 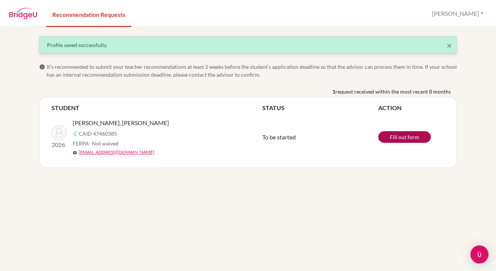 I want to click on th: ACTION, so click(x=411, y=108).